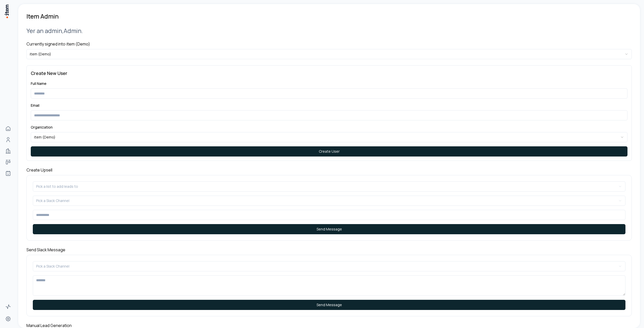 Image resolution: width=644 pixels, height=328 pixels. I want to click on a: Home, so click(8, 128).